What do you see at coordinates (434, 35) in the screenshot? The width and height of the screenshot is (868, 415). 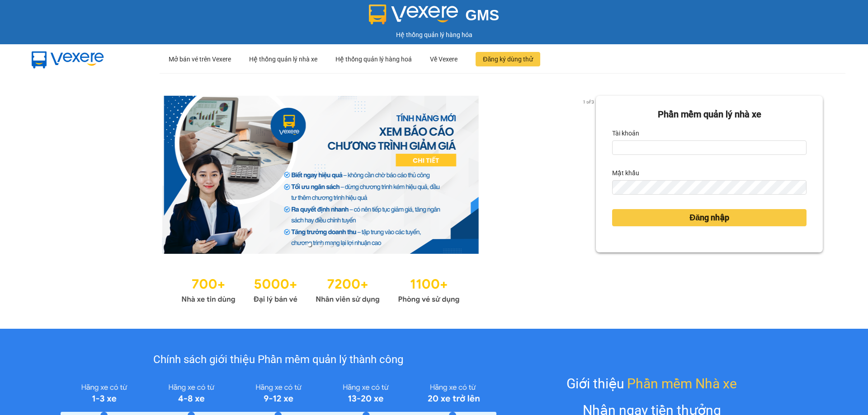 I see `div: Hệ thống quản lý hàng hóa` at bounding box center [434, 35].